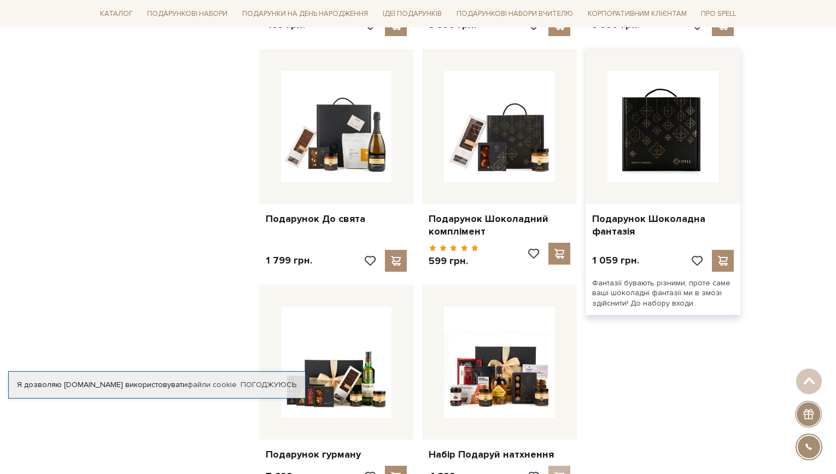 The height and width of the screenshot is (474, 836). I want to click on a: Про Spell, so click(718, 14).